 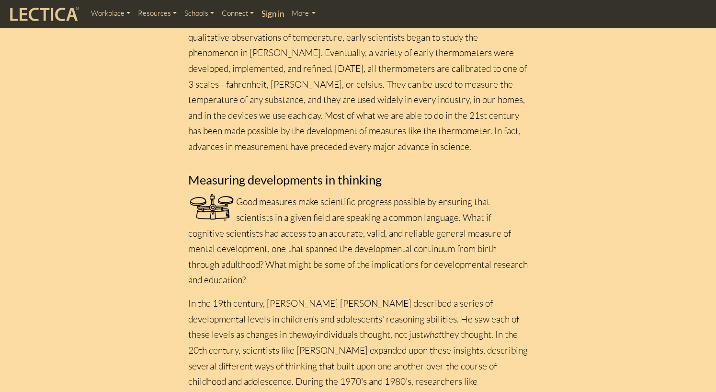 I want to click on img: lecticalive, so click(x=44, y=14).